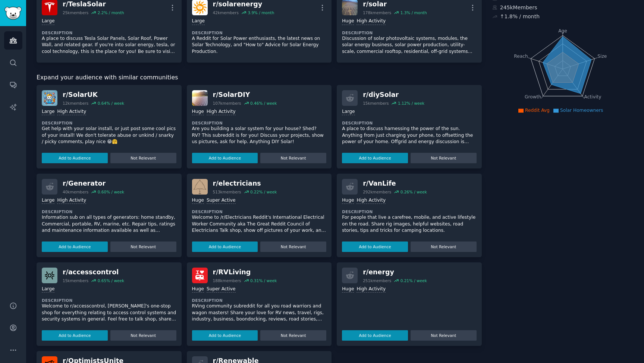  I want to click on div: 40k members, so click(75, 192).